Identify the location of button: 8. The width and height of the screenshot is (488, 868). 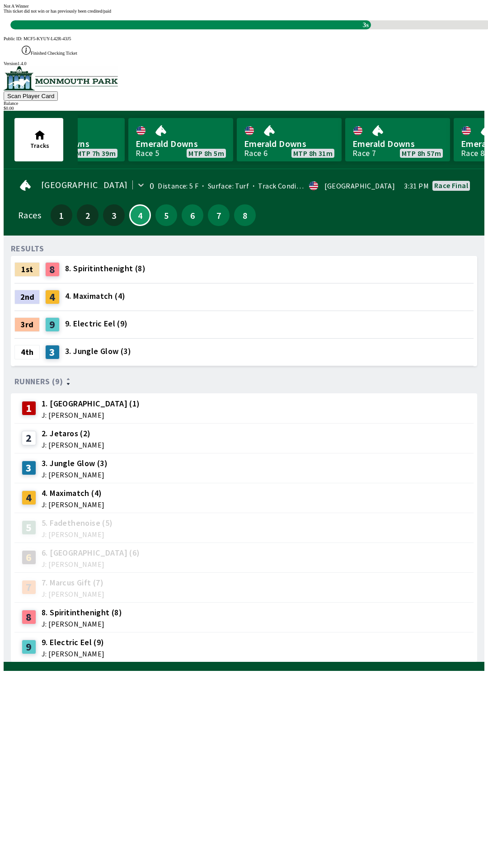
(245, 215).